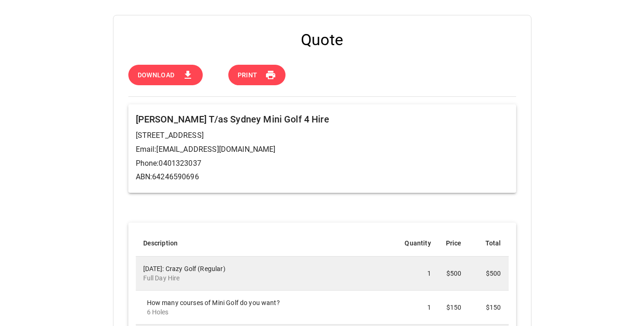 The width and height of the screenshot is (644, 326). I want to click on p: Full Day Hire, so click(267, 278).